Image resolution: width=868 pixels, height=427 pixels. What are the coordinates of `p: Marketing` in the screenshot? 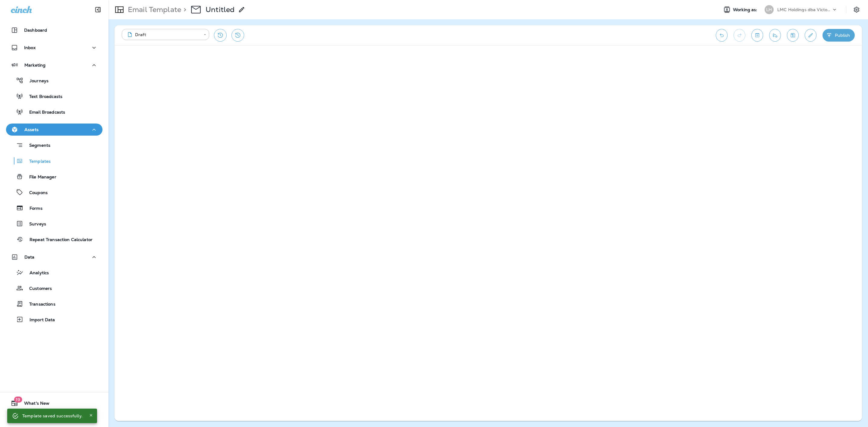 It's located at (35, 65).